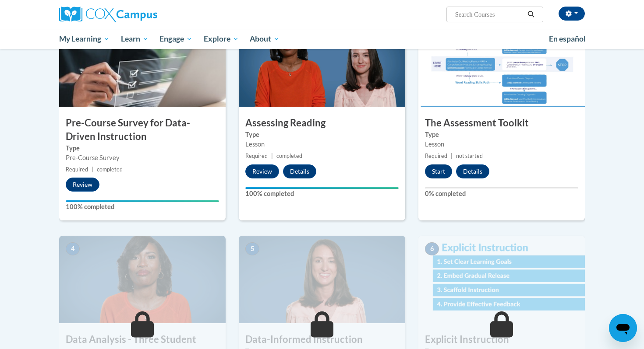 This screenshot has width=644, height=349. I want to click on button: Start, so click(439, 172).